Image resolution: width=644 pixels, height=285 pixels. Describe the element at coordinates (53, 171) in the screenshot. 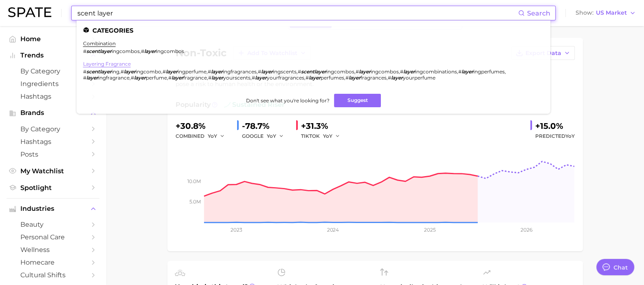

I see `span: My Watchlist` at that location.